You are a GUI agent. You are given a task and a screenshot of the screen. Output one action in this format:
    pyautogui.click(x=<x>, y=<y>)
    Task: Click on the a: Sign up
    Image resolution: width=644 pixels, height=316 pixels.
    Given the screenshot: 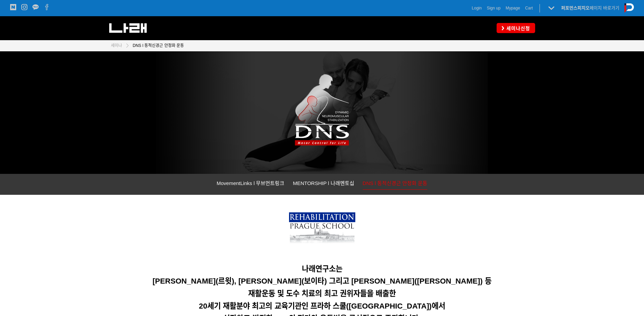 What is the action you would take?
    pyautogui.click(x=494, y=8)
    